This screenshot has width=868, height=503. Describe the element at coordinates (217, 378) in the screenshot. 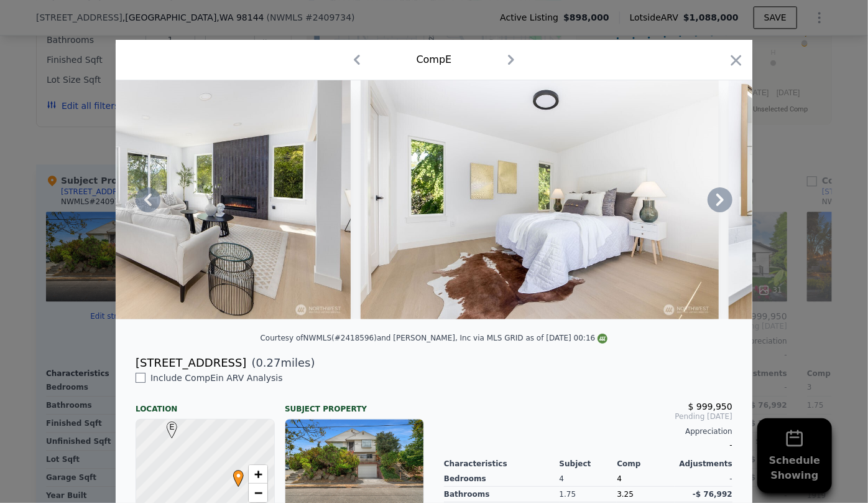

I see `span: Include Comp E in ARV Analysis` at that location.